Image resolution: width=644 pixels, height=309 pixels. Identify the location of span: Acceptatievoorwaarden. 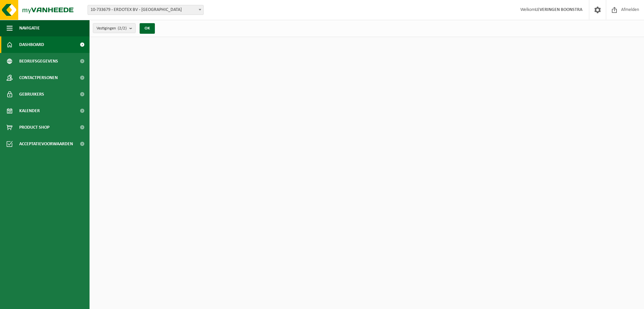
(46, 144).